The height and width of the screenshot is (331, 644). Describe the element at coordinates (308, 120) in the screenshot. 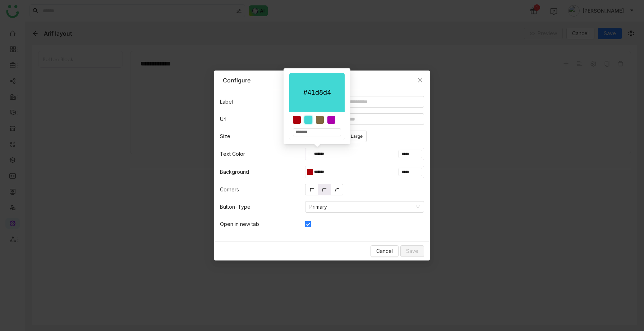

I see `div: #41D8D4` at that location.